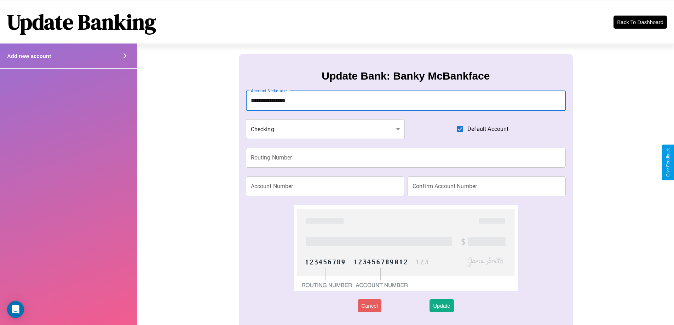 This screenshot has width=674, height=325. What do you see at coordinates (81, 22) in the screenshot?
I see `h1: Update Banking` at bounding box center [81, 22].